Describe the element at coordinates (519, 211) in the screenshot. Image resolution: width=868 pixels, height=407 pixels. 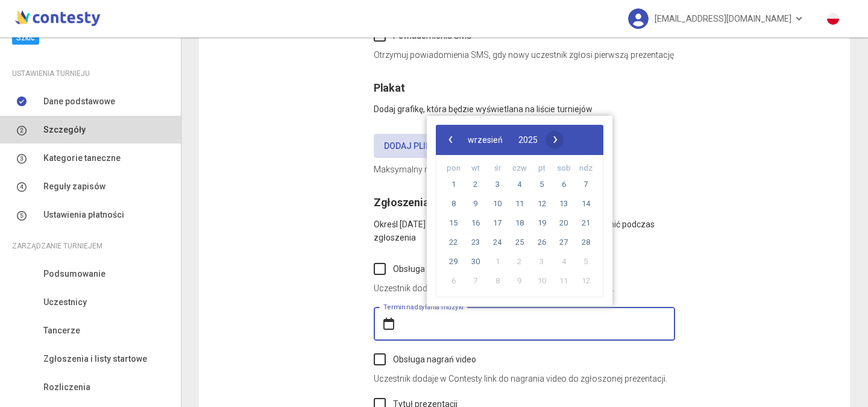
I see `bs-datepicker-container: calendar` at that location.